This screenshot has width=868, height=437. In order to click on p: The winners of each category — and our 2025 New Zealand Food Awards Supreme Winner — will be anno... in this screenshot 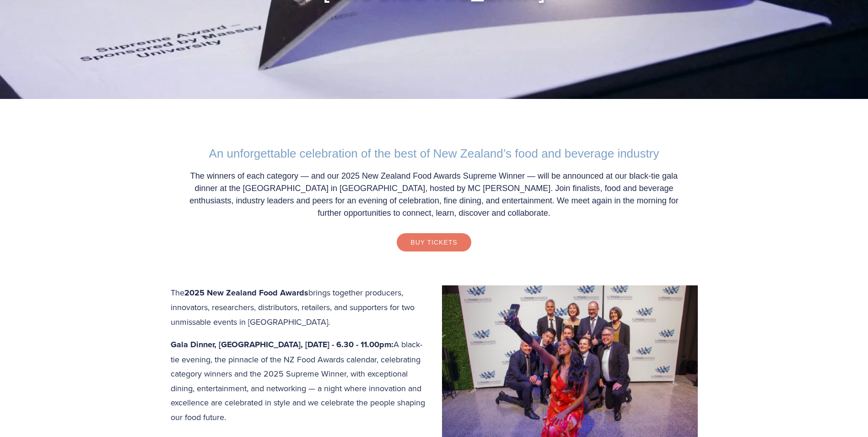, I will do `click(434, 195)`.